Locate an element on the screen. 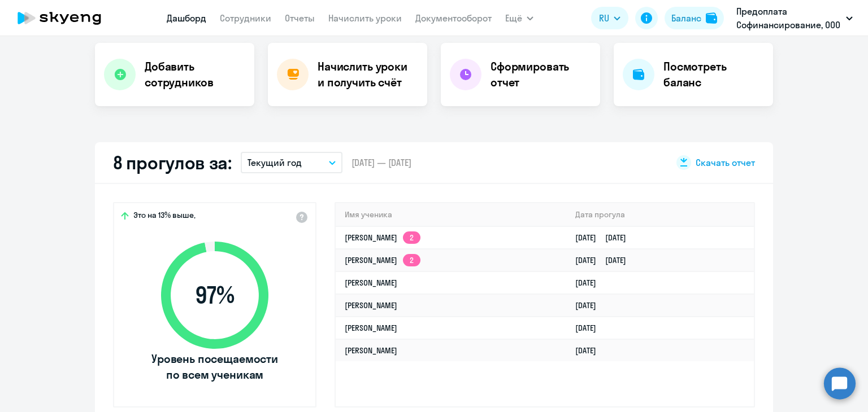 The width and height of the screenshot is (868, 412). a: Начислить уроки is located at coordinates (365, 18).